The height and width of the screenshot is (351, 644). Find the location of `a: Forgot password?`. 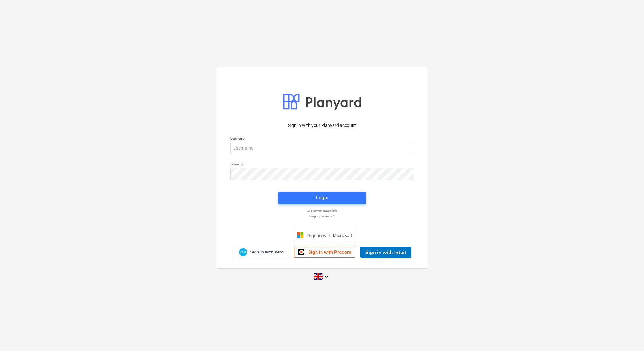

a: Forgot password? is located at coordinates (322, 216).